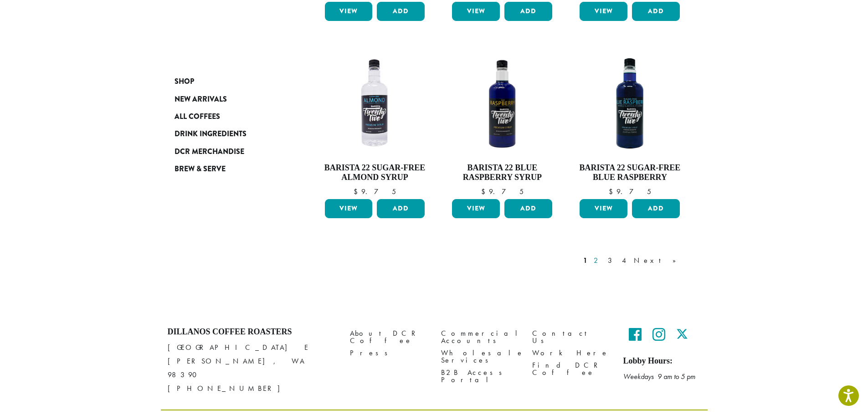 Image resolution: width=868 pixels, height=415 pixels. I want to click on a: About DCR Coffee, so click(389, 336).